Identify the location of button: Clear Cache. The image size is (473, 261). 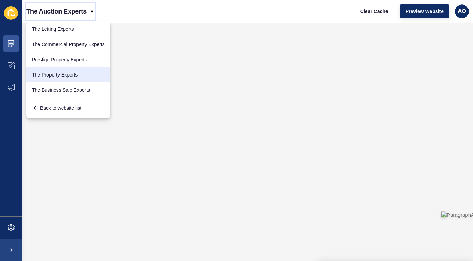
(374, 11).